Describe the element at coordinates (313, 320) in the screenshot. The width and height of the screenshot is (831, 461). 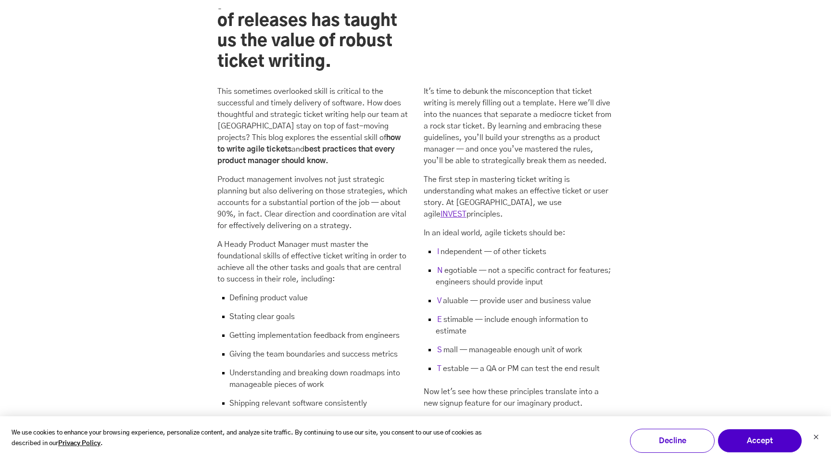
I see `li: Stating clear goals` at that location.